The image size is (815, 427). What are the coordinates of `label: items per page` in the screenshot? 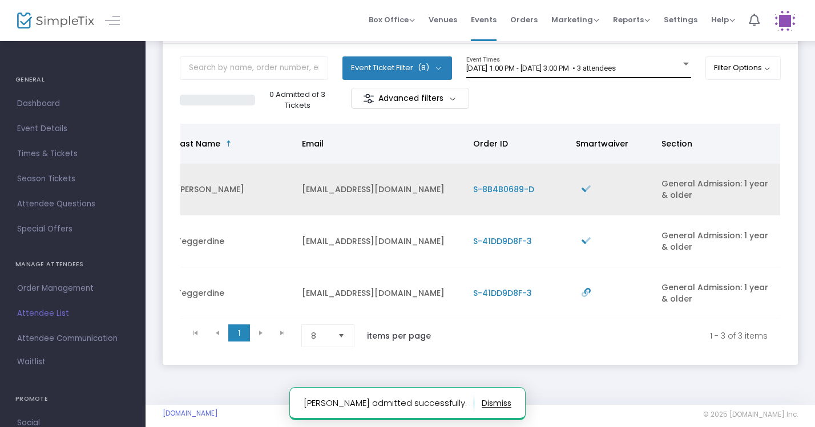 It's located at (399, 336).